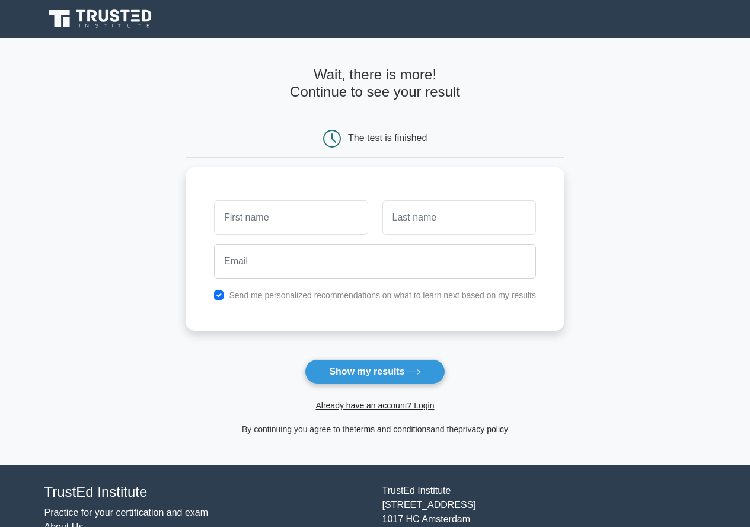 This screenshot has height=527, width=750. Describe the element at coordinates (483, 429) in the screenshot. I see `a: privacy policy` at that location.